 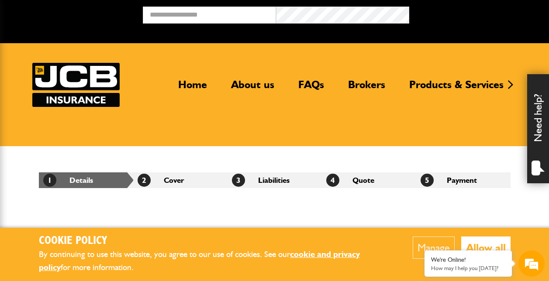 What do you see at coordinates (212, 261) in the screenshot?
I see `p: By continuing to use this website, you agree to our use of cookies. See our for more information.` at bounding box center [212, 261].